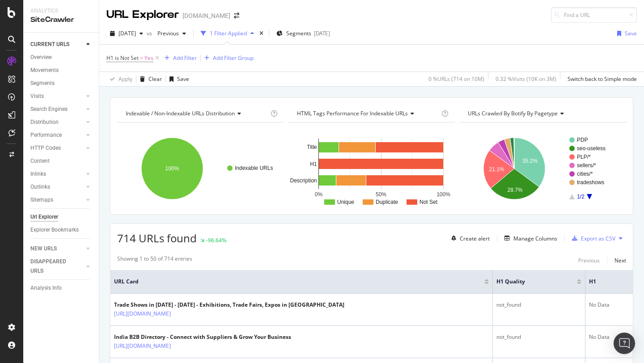  What do you see at coordinates (526, 79) in the screenshot?
I see `div: 0.32 % Visits ( 10K on 3M )` at bounding box center [526, 79].